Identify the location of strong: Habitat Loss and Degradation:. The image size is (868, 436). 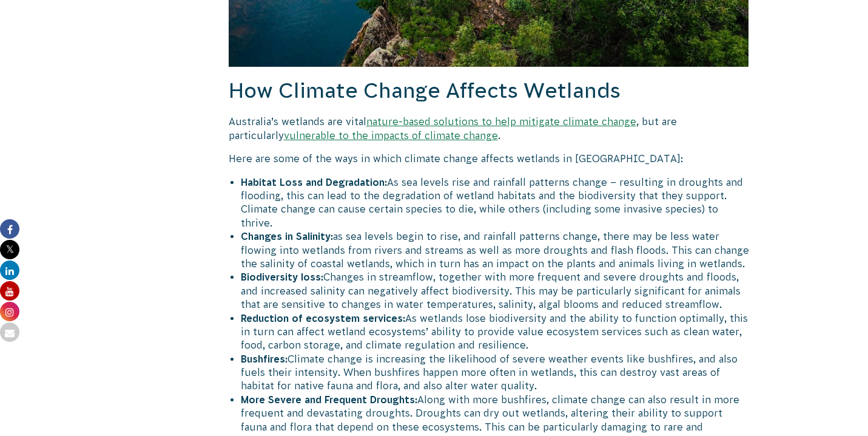
(314, 182).